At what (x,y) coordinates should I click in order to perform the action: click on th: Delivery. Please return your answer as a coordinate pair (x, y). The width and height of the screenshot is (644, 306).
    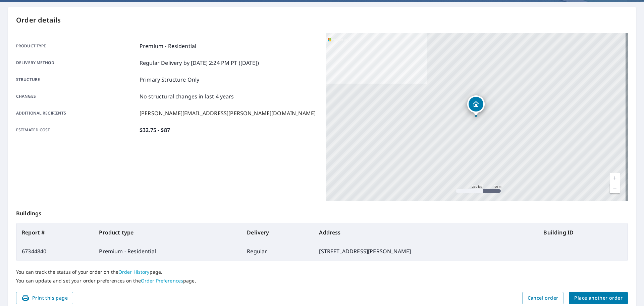
    Looking at the image, I should click on (277, 232).